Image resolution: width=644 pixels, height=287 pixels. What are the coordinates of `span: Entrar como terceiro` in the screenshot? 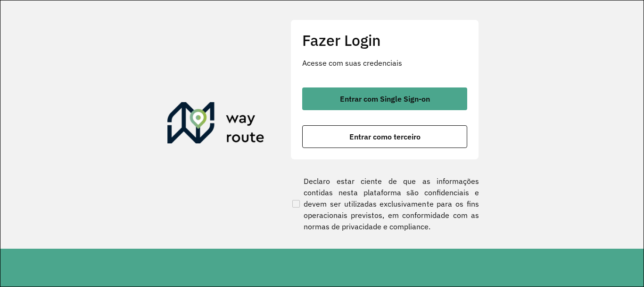 It's located at (385, 137).